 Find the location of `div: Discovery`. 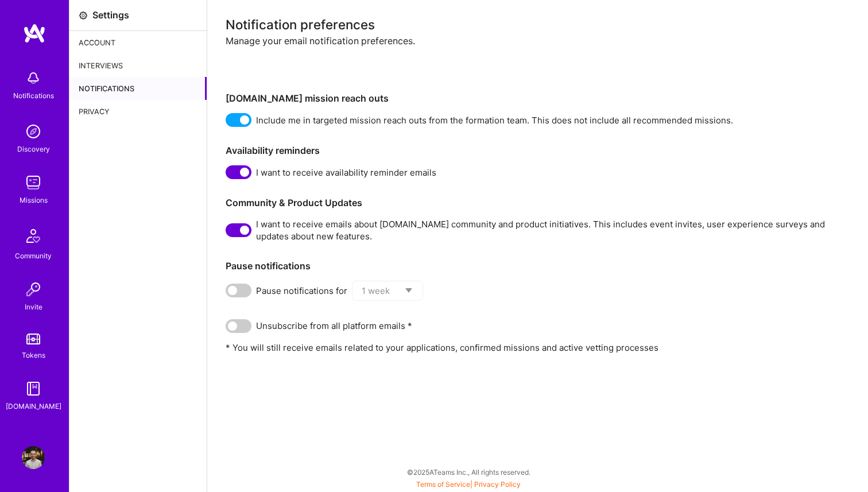

div: Discovery is located at coordinates (33, 148).